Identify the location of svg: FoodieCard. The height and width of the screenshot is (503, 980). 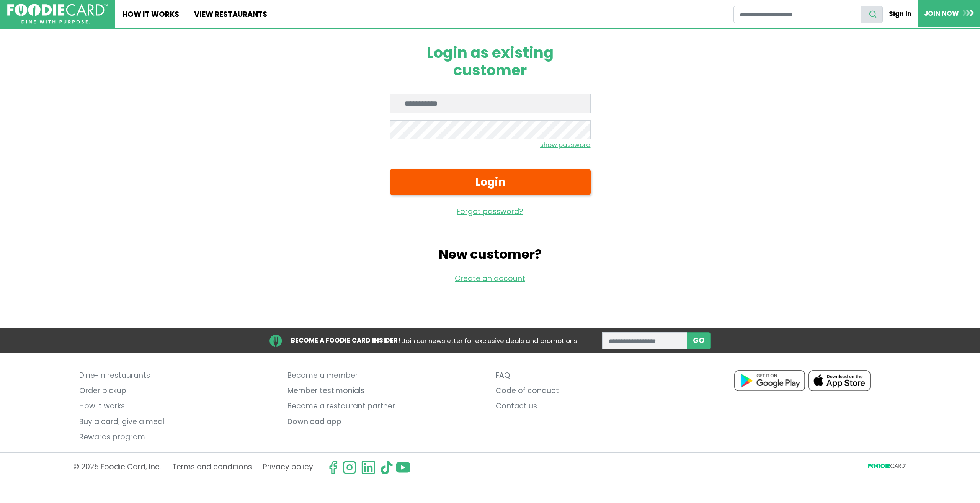
(888, 467).